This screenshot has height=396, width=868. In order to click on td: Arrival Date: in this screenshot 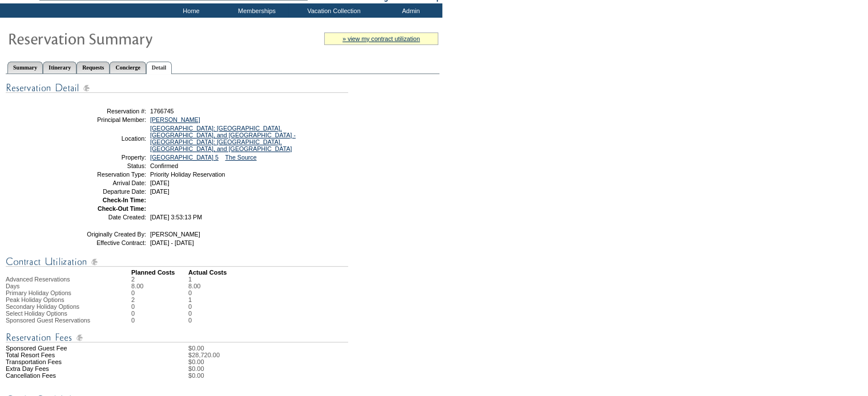, I will do `click(105, 183)`.